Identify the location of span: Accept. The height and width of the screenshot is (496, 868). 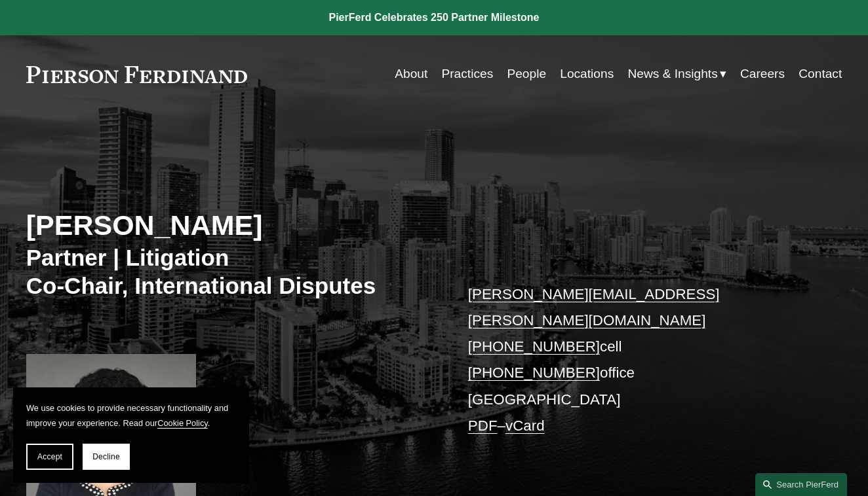
(50, 457).